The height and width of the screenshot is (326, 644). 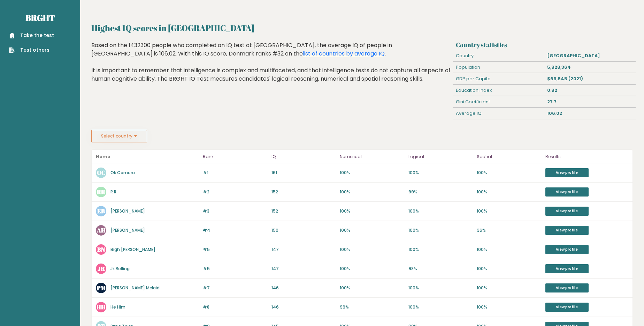 What do you see at coordinates (589, 90) in the screenshot?
I see `div: 0.92` at bounding box center [589, 90].